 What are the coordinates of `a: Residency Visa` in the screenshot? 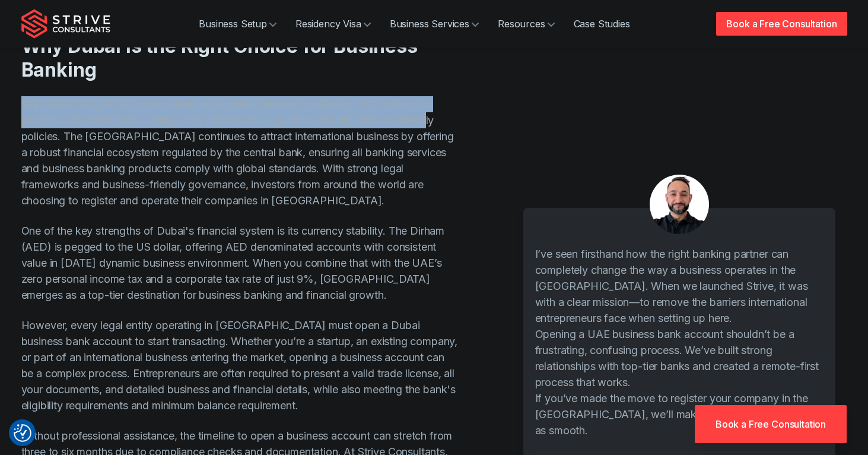 It's located at (333, 24).